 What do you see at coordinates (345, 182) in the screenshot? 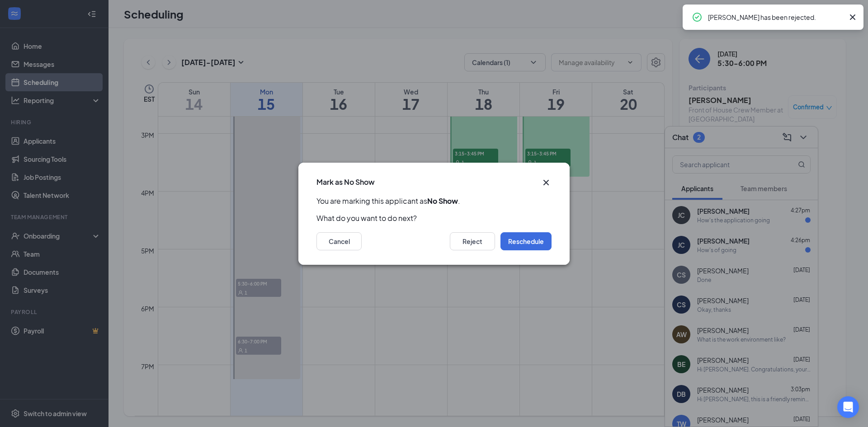
I see `h3: Mark as No Show` at bounding box center [345, 182].